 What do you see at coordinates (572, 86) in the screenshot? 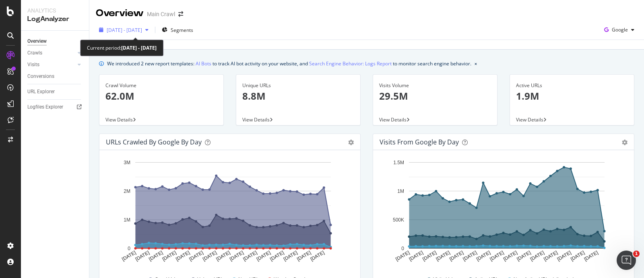
I see `div: Active URLs` at bounding box center [572, 86].